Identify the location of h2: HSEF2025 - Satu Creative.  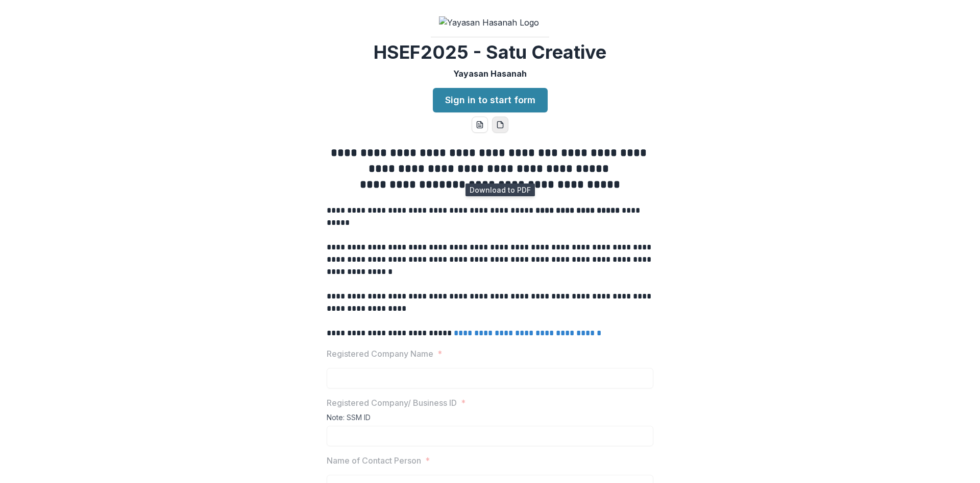
(490, 52).